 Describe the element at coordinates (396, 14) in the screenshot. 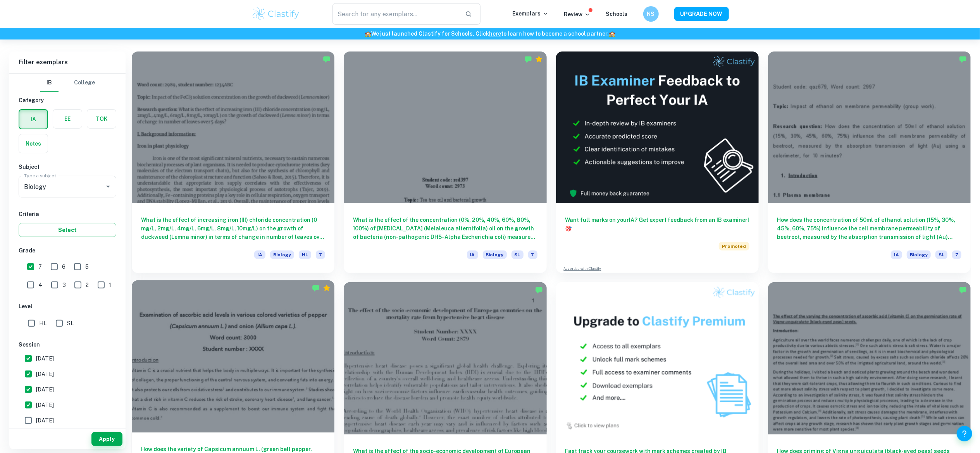

I see `input: Search for any exemplars...` at that location.